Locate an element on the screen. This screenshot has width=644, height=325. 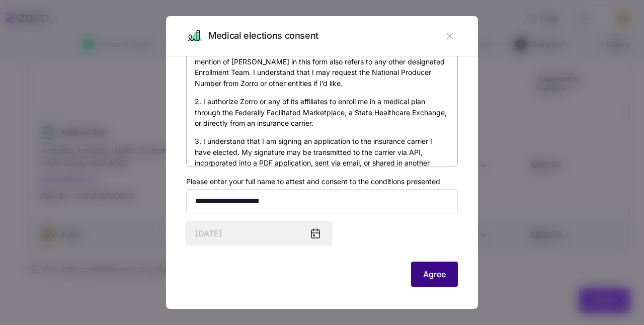
span: Agree is located at coordinates (435, 274).